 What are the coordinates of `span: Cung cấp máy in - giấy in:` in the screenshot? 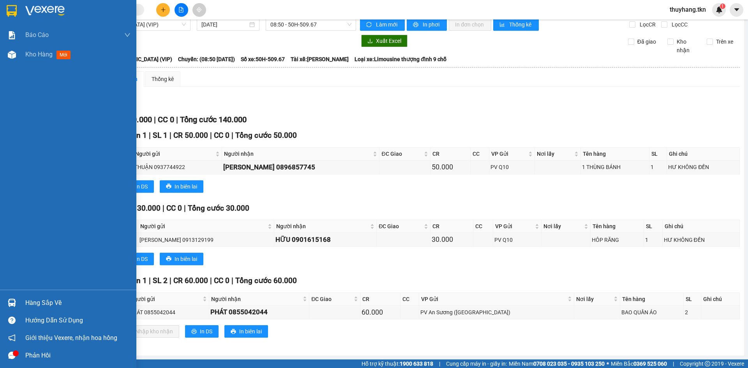 It's located at (476, 364).